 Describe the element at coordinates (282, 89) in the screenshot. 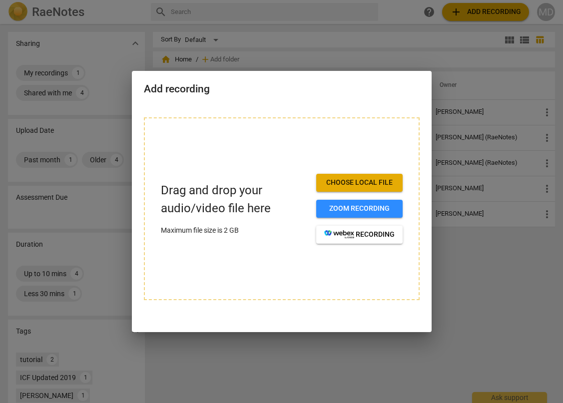

I see `h2: Add recording` at that location.